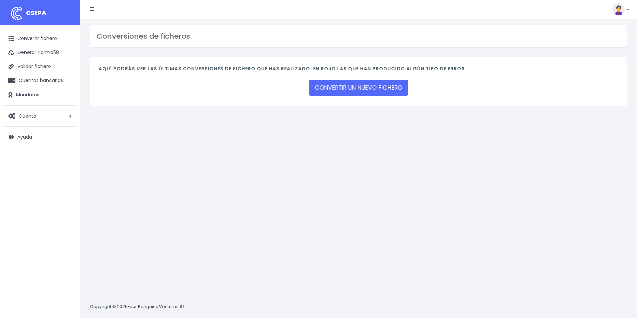 This screenshot has width=637, height=318. Describe the element at coordinates (40, 53) in the screenshot. I see `a: Generar Norma58` at that location.